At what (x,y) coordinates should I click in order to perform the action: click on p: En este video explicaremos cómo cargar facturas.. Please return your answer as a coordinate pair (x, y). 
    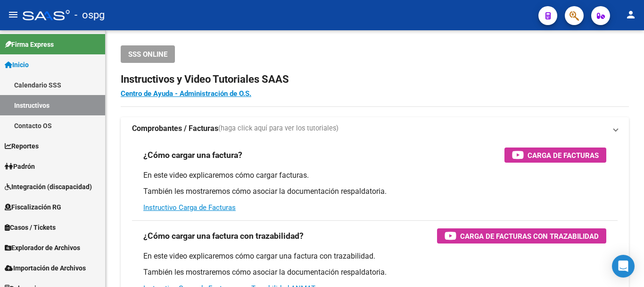
    Looking at the image, I should click on (375, 176).